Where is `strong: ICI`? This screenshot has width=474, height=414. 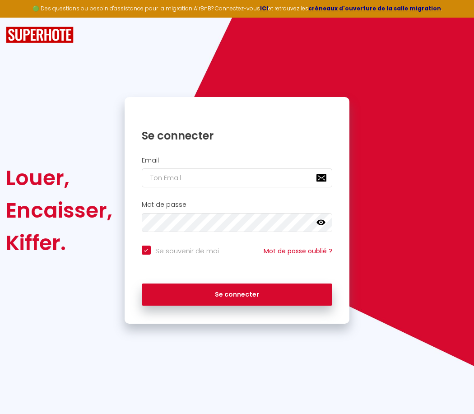 strong: ICI is located at coordinates (264, 8).